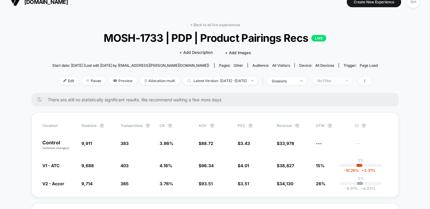 The height and width of the screenshot is (209, 430). I want to click on span: Device:, so click(316, 65).